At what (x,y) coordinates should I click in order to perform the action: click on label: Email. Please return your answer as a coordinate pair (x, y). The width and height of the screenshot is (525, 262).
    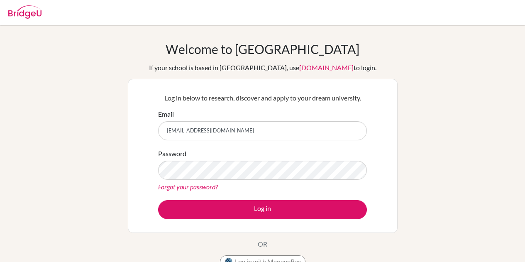
    Looking at the image, I should click on (166, 114).